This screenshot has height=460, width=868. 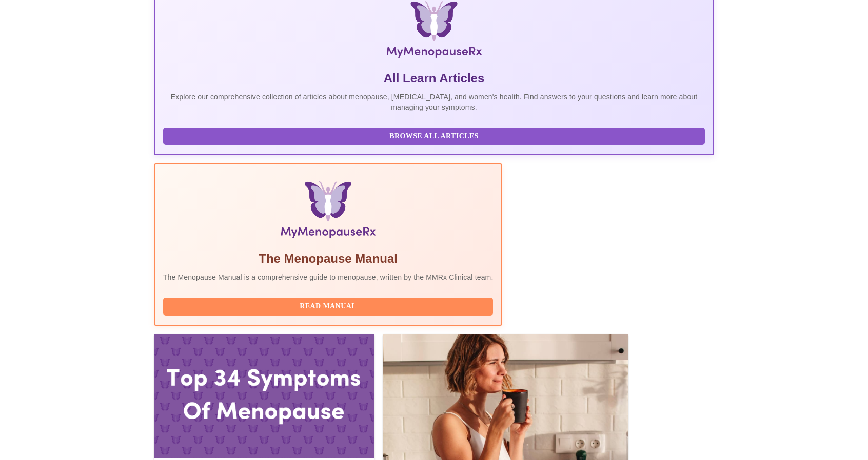 What do you see at coordinates (434, 78) in the screenshot?
I see `h5: All Learn Articles` at bounding box center [434, 78].